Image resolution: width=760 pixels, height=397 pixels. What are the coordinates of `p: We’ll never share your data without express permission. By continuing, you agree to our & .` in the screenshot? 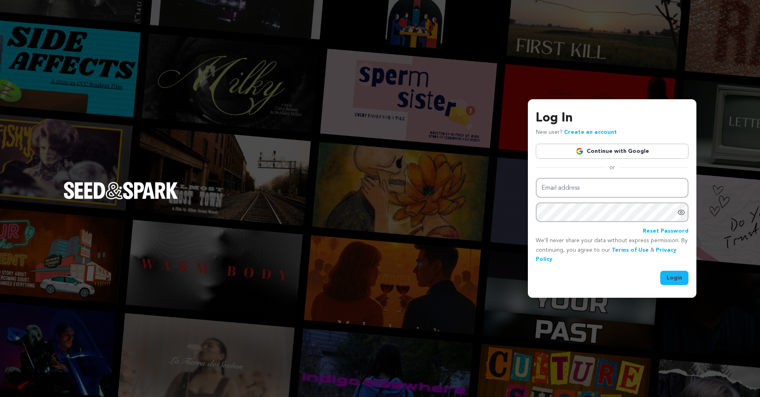 It's located at (612, 250).